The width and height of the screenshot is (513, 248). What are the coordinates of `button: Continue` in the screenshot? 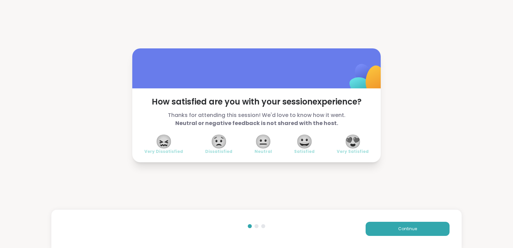 It's located at (407, 229).